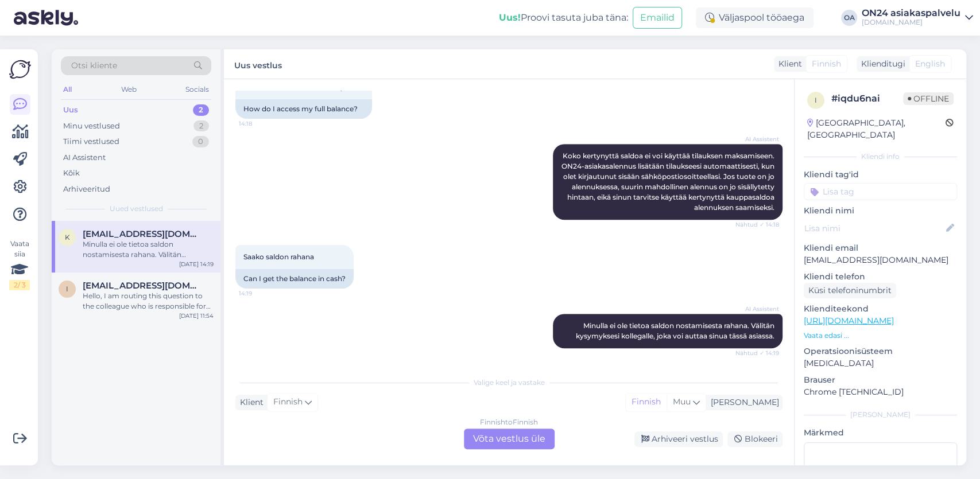 The image size is (980, 479). I want to click on div: Finnish, so click(646, 403).